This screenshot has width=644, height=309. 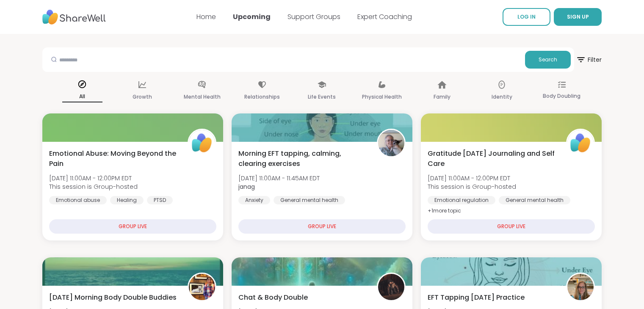 I want to click on p: Life Events, so click(x=322, y=97).